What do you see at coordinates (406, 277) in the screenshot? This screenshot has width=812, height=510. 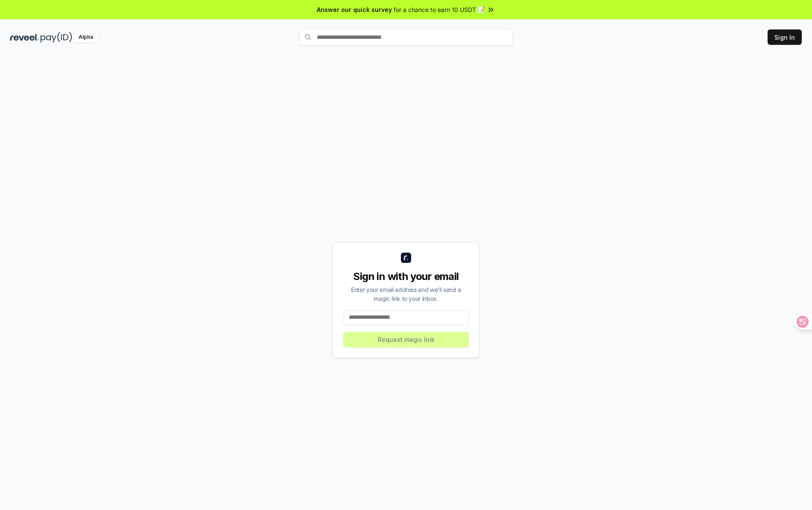 I see `div: Sign in with your email` at bounding box center [406, 277].